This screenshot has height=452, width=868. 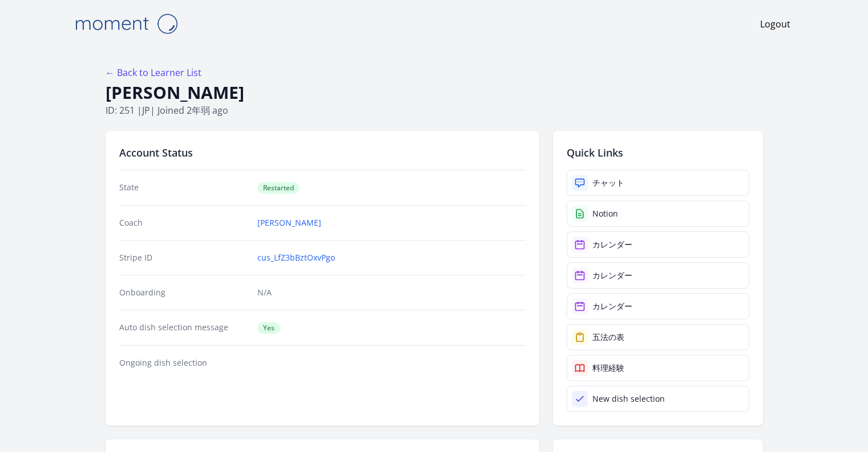 I want to click on div: 五法の表, so click(x=609, y=337).